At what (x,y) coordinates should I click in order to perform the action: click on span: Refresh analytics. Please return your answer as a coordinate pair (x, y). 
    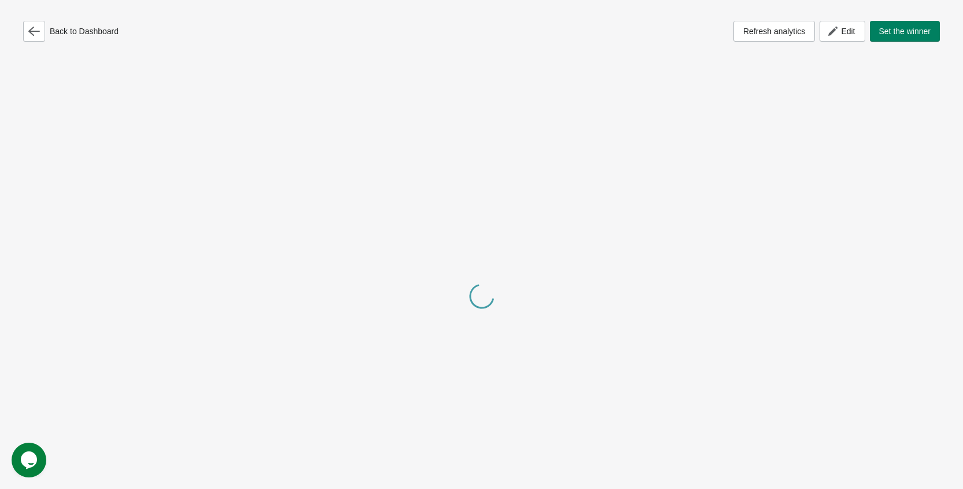
    Looking at the image, I should click on (774, 31).